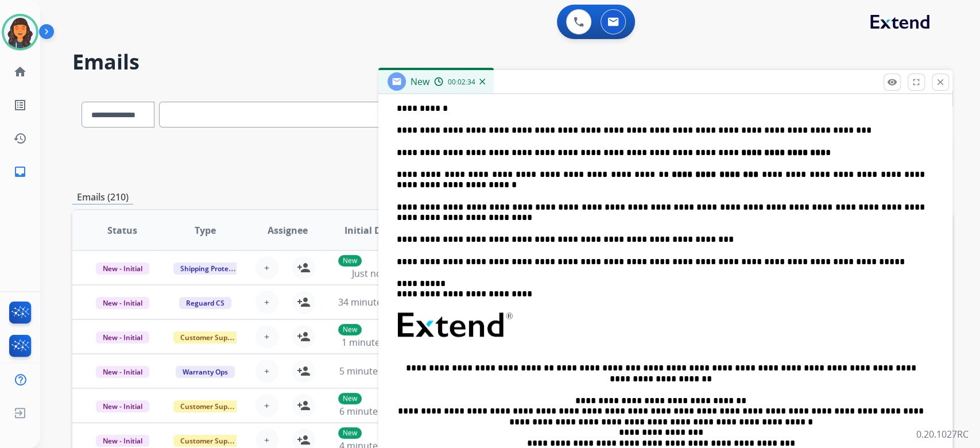 The width and height of the screenshot is (980, 448). Describe the element at coordinates (370, 230) in the screenshot. I see `span: Initial Date` at that location.